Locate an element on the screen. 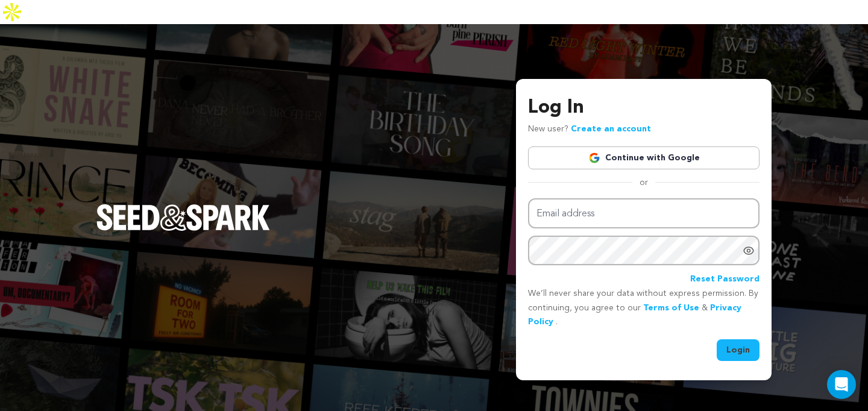 The image size is (868, 411). a: Seed&Spark Homepage is located at coordinates (184, 230).